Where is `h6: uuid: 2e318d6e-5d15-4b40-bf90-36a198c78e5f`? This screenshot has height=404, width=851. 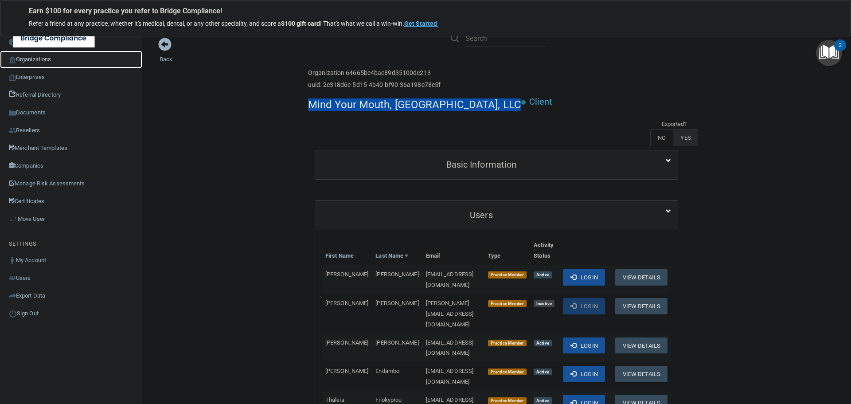 h6: uuid: 2e318d6e-5d15-4b40-bf90-36a198c78e5f is located at coordinates (374, 85).